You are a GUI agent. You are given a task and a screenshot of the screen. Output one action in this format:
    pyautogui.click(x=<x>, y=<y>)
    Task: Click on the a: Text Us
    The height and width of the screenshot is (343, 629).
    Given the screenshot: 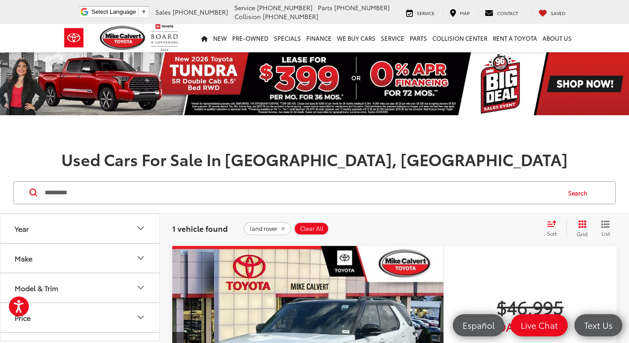 What is the action you would take?
    pyautogui.click(x=598, y=326)
    